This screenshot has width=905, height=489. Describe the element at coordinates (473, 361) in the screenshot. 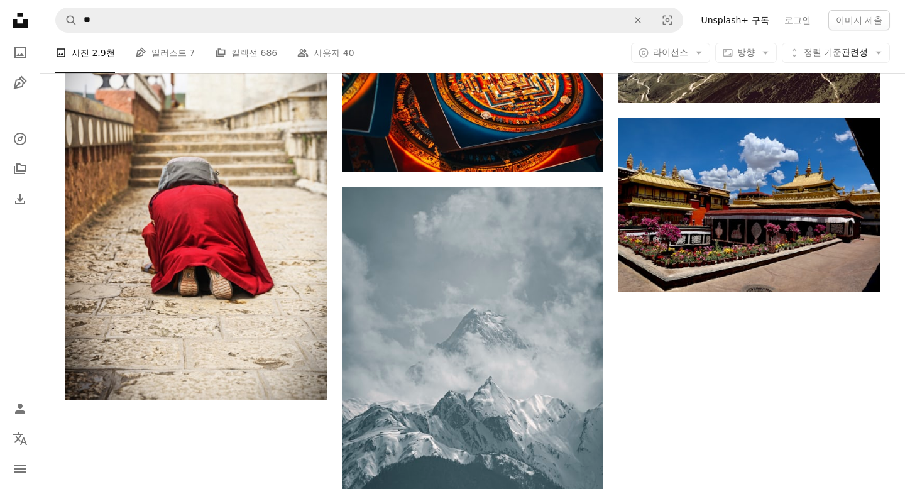

I see `a: 낮에는 흐린 하늘 아래 눈 덮인 산` at that location.